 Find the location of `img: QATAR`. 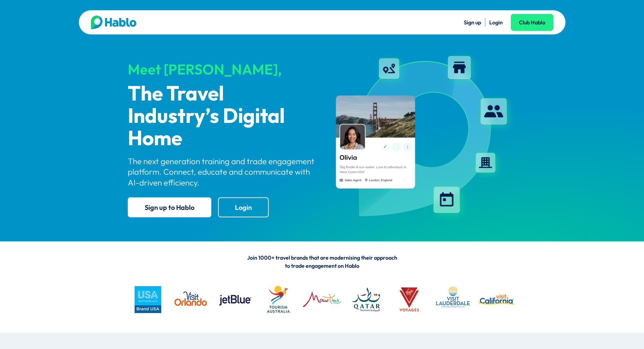

img: QATAR is located at coordinates (365, 299).